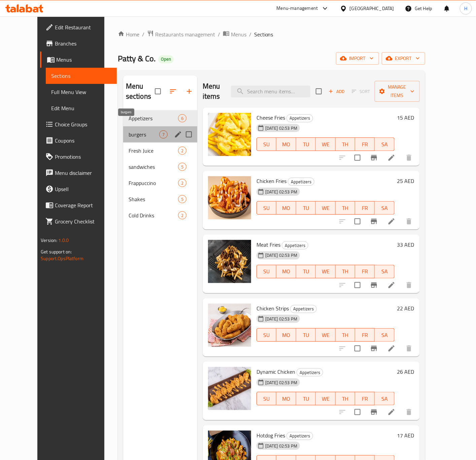 Image resolution: width=476 pixels, height=460 pixels. I want to click on a: Choice Groups, so click(78, 124).